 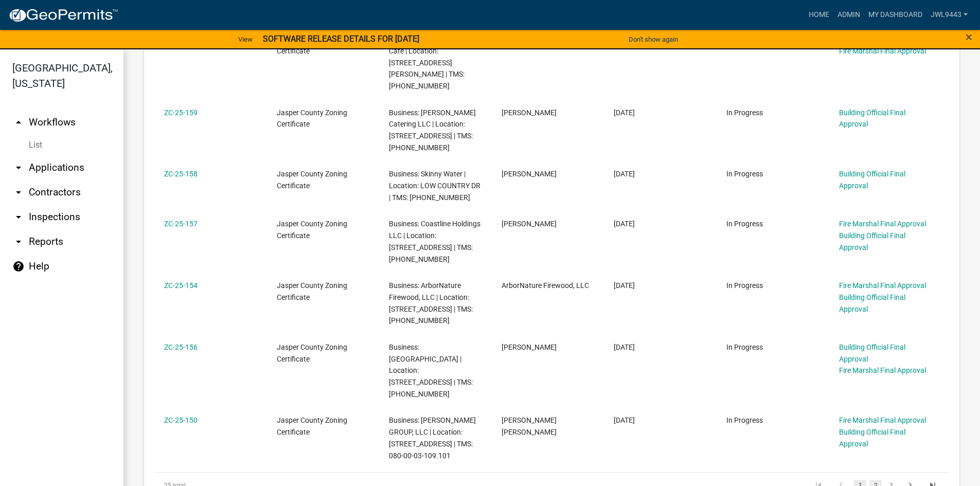 What do you see at coordinates (435, 241) in the screenshot?
I see `span: Business: Coastline Holdings LLC | Location: 8540 SPEEDWAY BLVD | TMS: 039-00-05-018` at bounding box center [435, 241].